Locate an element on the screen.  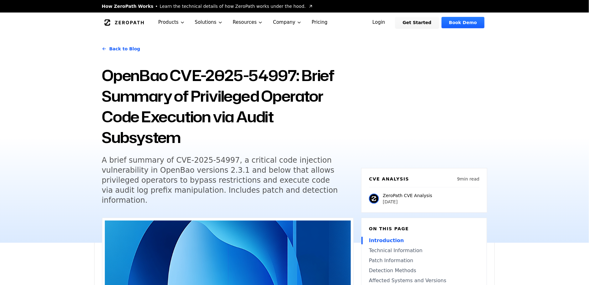
a: Get Started is located at coordinates (417, 23).